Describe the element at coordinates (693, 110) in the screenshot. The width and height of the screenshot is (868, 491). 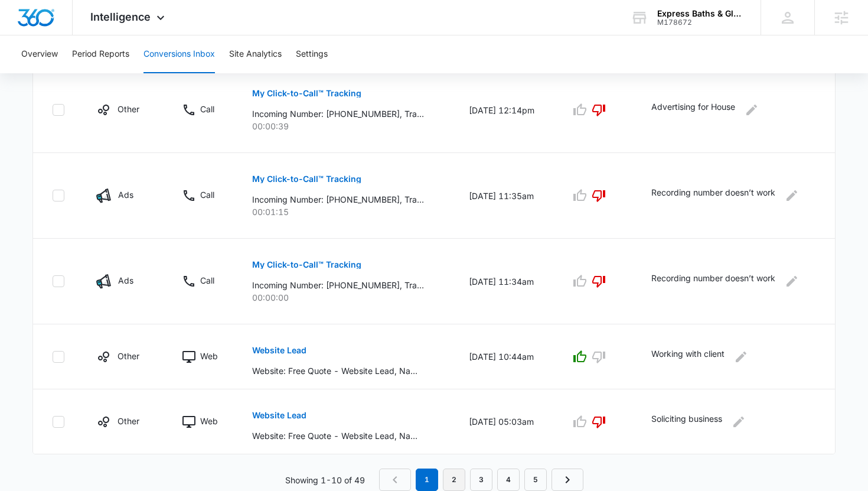
I see `p: Advertising for House` at that location.